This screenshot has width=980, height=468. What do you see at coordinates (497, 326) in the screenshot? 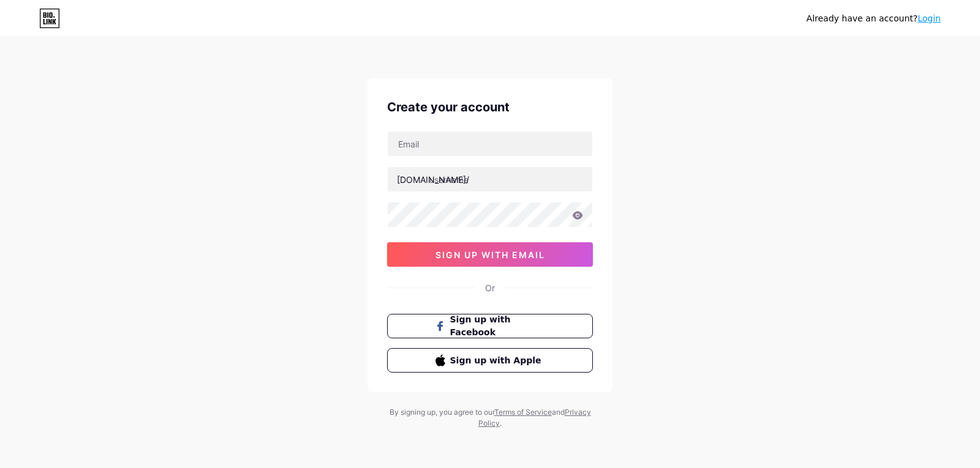
I see `span: Sign up with Facebook` at bounding box center [497, 326].